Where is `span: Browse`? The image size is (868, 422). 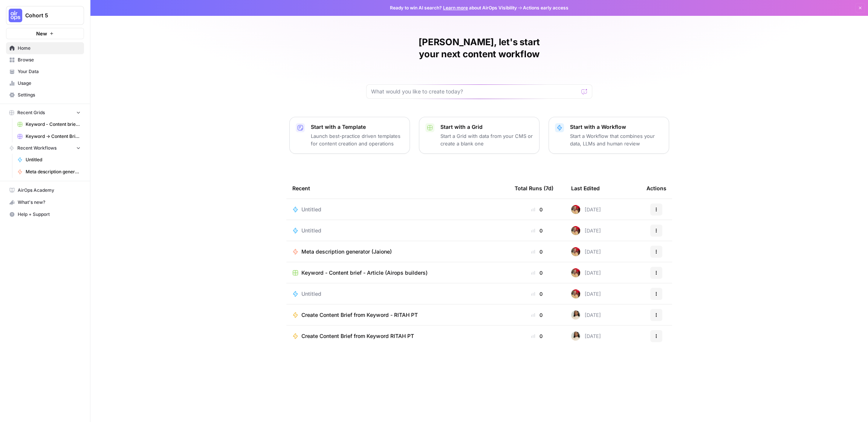
span: Browse is located at coordinates (49, 60).